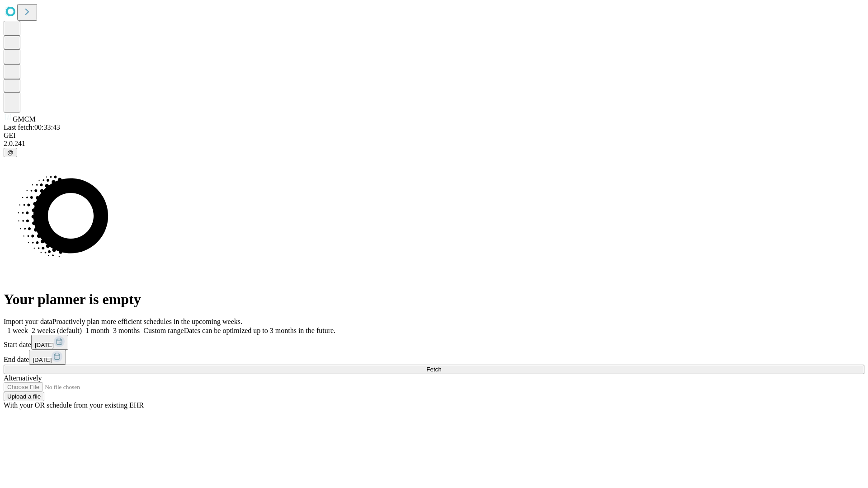 This screenshot has width=868, height=488. I want to click on span: With your OR schedule from your existing EHR, so click(74, 405).